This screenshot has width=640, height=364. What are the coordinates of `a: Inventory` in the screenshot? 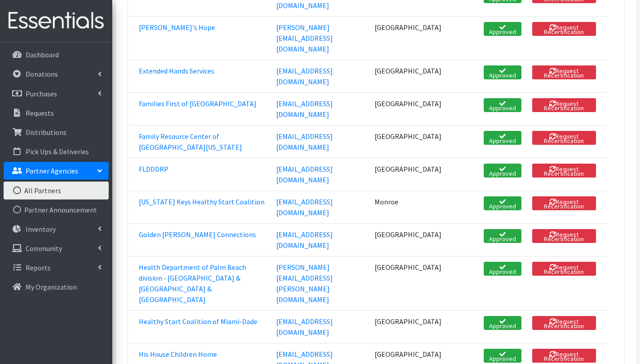 It's located at (56, 229).